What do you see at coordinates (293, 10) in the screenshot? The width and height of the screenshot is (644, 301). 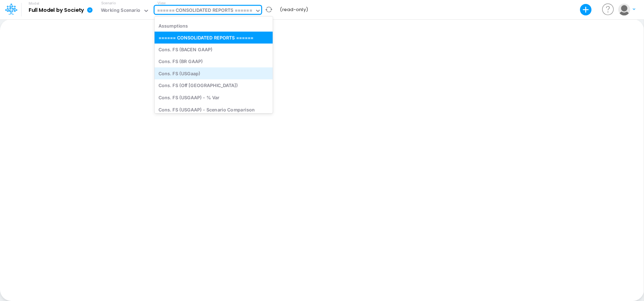 I see `b: (read-only)` at bounding box center [293, 10].